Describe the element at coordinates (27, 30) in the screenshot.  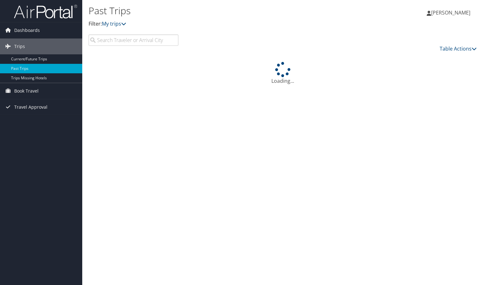
I see `span: Dashboards` at that location.